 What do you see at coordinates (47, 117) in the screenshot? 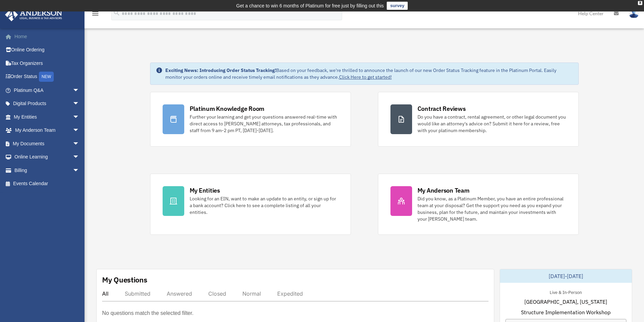
I see `a: My Entitiesarrow_drop_down` at bounding box center [47, 117].